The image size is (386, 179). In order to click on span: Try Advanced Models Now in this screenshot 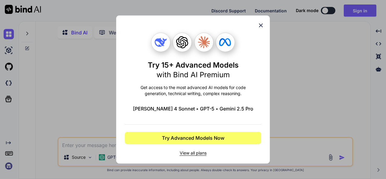, I will do `click(193, 138)`.